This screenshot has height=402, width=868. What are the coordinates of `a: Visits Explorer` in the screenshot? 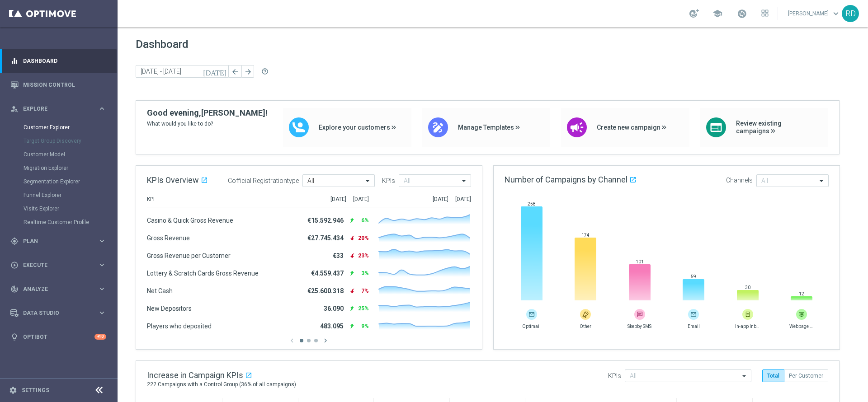 It's located at (58, 209).